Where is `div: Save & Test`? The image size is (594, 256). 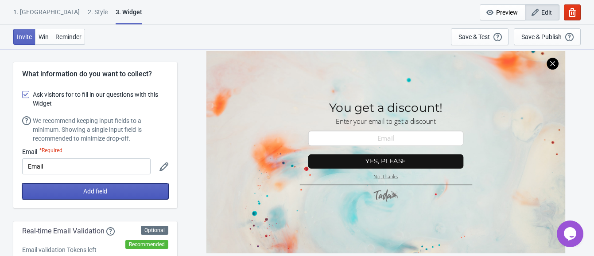 div: Save & Test is located at coordinates (474, 37).